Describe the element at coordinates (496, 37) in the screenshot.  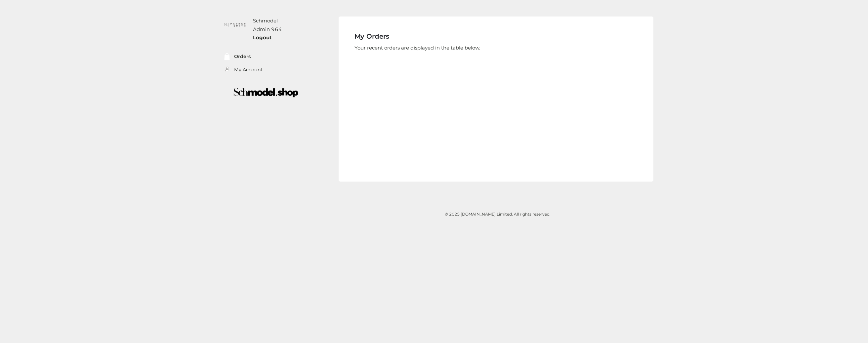
I see `h4: My Orders` at that location.